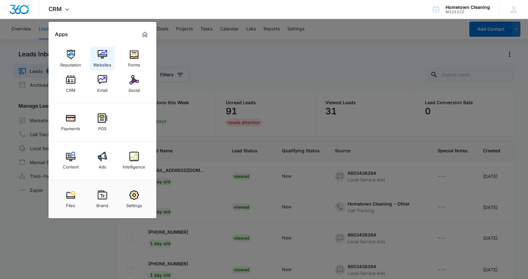 The width and height of the screenshot is (528, 279). I want to click on a: Social, so click(134, 84).